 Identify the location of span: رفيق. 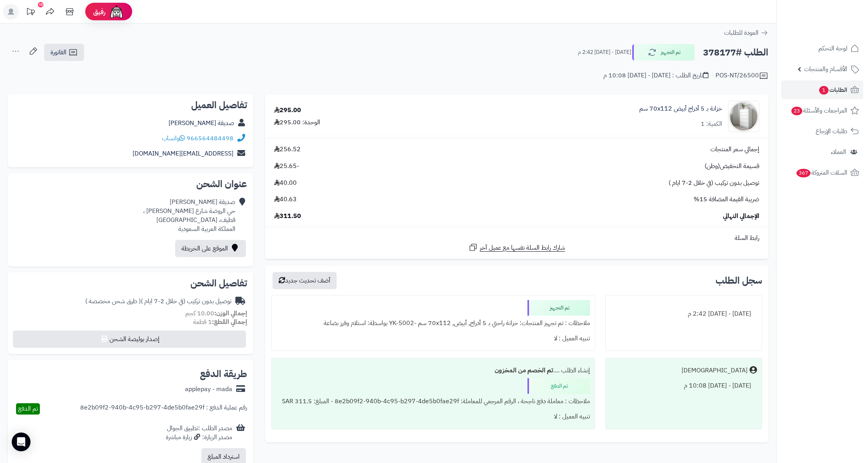
(99, 12).